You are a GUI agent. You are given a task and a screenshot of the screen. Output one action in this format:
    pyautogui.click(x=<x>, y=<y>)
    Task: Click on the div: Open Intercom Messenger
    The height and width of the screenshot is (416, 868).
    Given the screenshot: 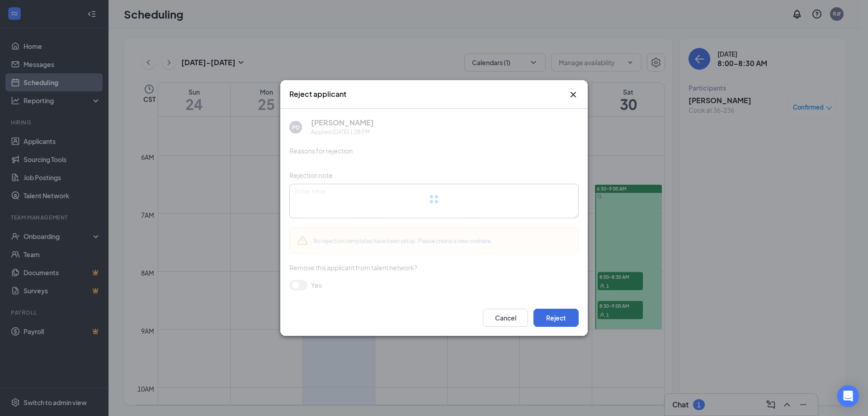 What is the action you would take?
    pyautogui.click(x=848, y=395)
    